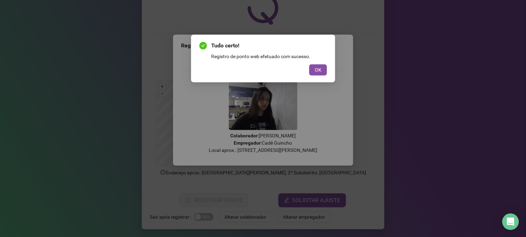 This screenshot has width=526, height=237. What do you see at coordinates (511, 222) in the screenshot?
I see `div: Open Intercom Messenger` at bounding box center [511, 222].